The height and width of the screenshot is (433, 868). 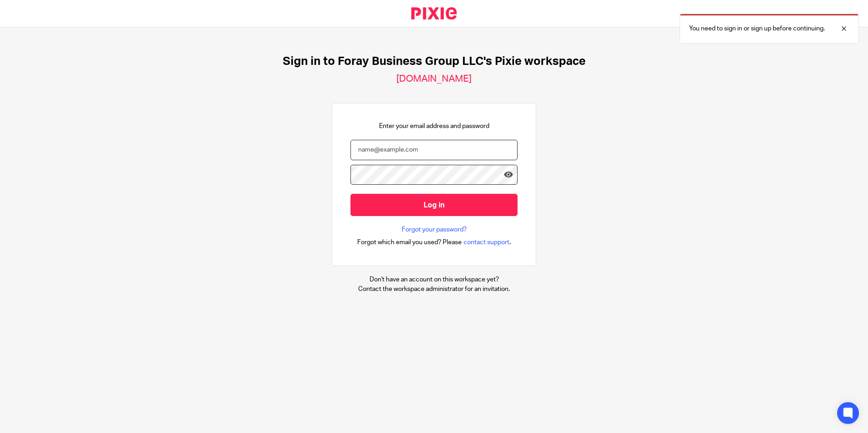 I want to click on span: contact support, so click(x=486, y=243).